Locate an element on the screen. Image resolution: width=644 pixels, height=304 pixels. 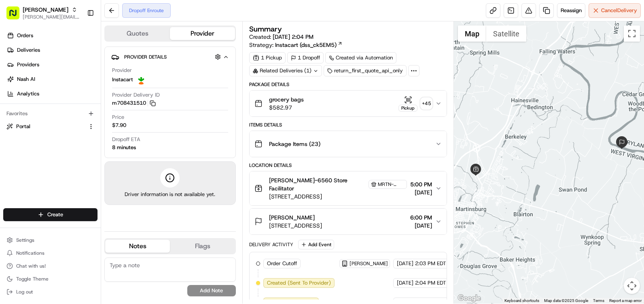
a: Analytics is located at coordinates (52, 94).